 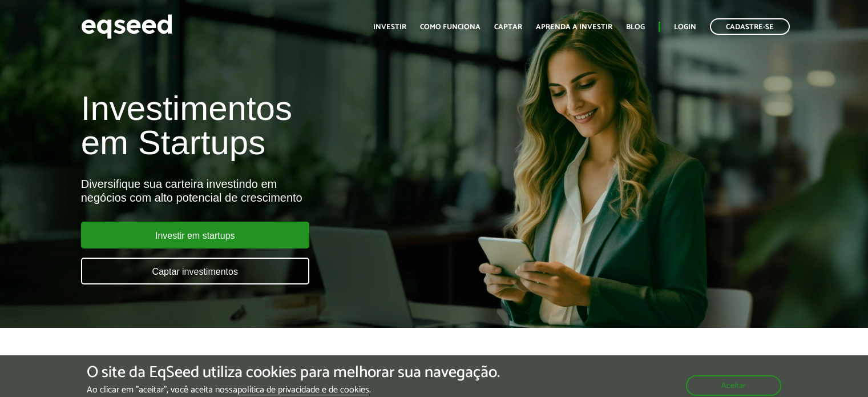 What do you see at coordinates (195, 271) in the screenshot?
I see `a: Captar investimentos` at bounding box center [195, 271].